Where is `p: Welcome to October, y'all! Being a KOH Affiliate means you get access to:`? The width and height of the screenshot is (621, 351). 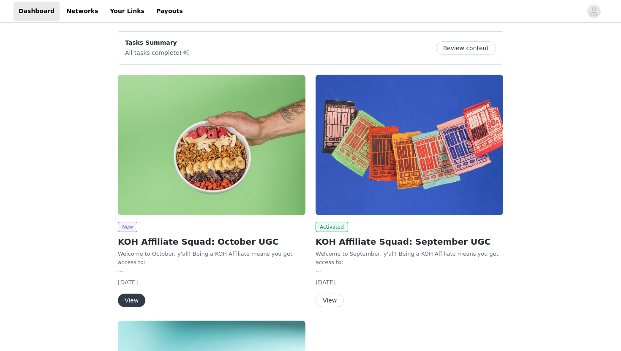
p: Welcome to October, y'all! Being a KOH Affiliate means you get access to: is located at coordinates (212, 258).